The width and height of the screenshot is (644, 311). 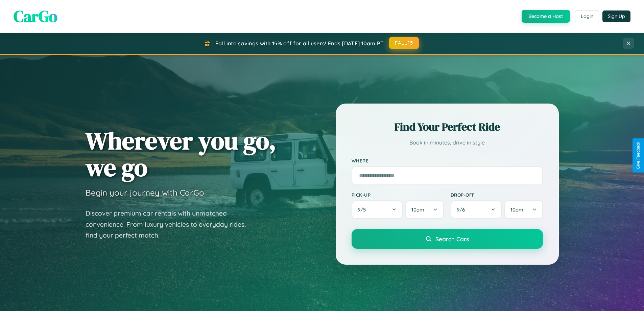 I want to click on button: FALL15, so click(x=404, y=43).